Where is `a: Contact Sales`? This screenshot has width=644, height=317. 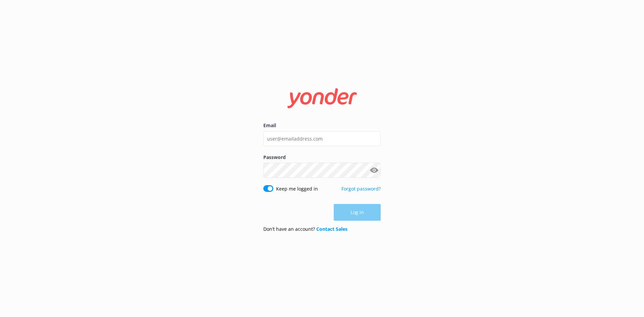
a: Contact Sales is located at coordinates (332, 229).